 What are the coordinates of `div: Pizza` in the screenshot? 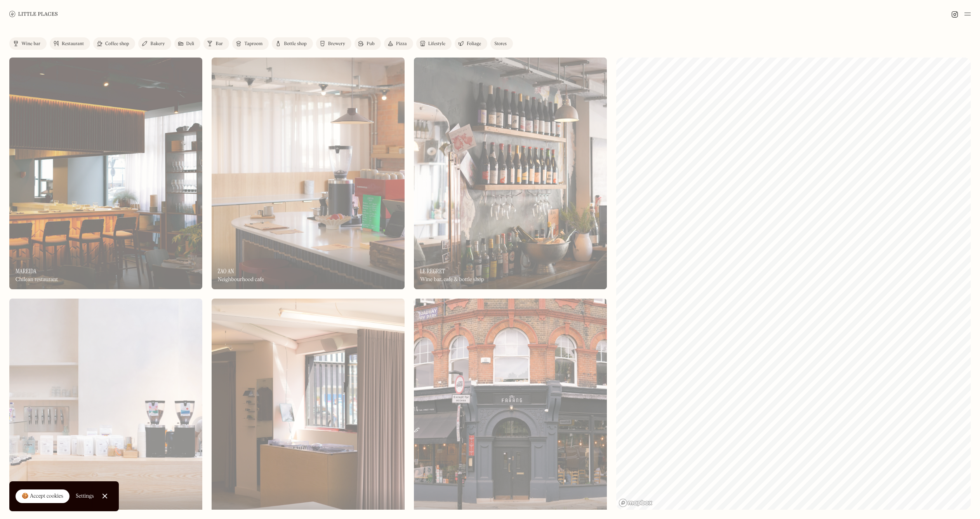 It's located at (401, 44).